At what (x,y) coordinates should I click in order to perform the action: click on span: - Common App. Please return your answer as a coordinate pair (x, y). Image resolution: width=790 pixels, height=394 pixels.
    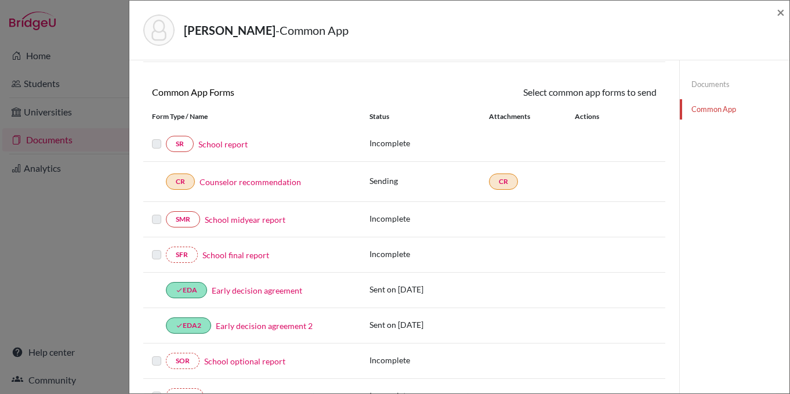
    Looking at the image, I should click on (312, 30).